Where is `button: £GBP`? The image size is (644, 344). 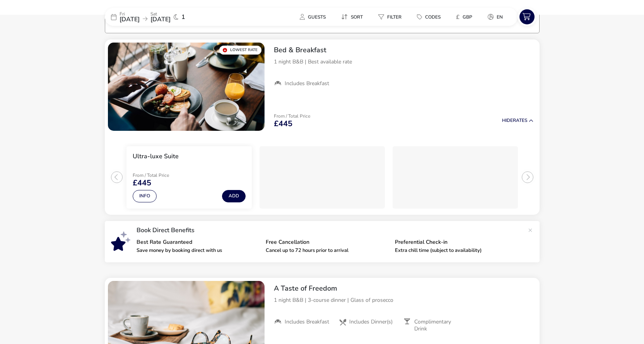 button: £GBP is located at coordinates (464, 17).